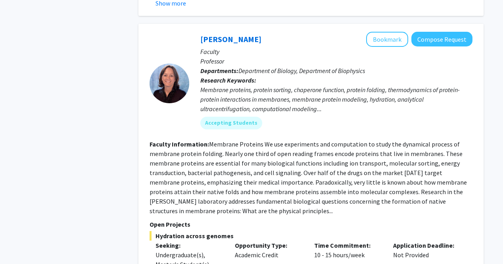 The width and height of the screenshot is (503, 264). Describe the element at coordinates (189, 245) in the screenshot. I see `p: Seeking:` at that location.